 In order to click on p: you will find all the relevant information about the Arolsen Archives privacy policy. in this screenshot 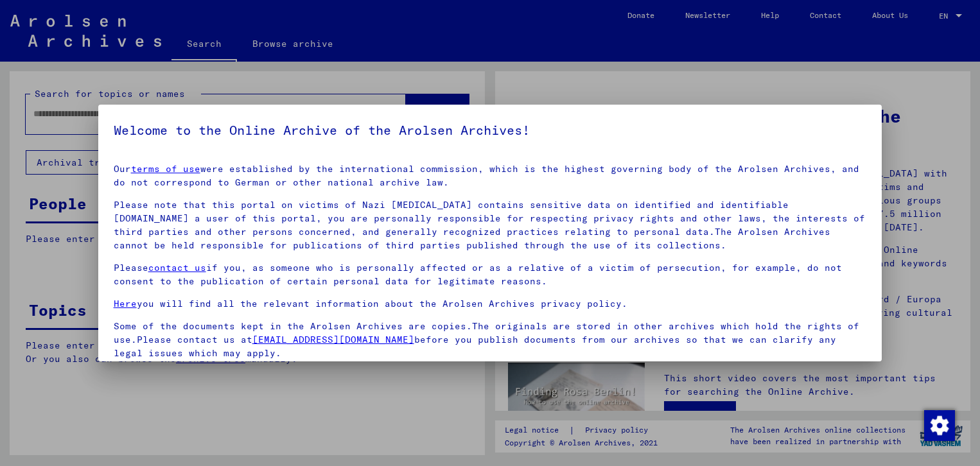, I will do `click(490, 303)`.